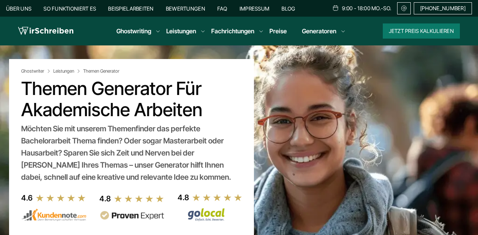 The image size is (478, 235). I want to click on h1: Themen Generator für akademische Arbeiten, so click(132, 99).